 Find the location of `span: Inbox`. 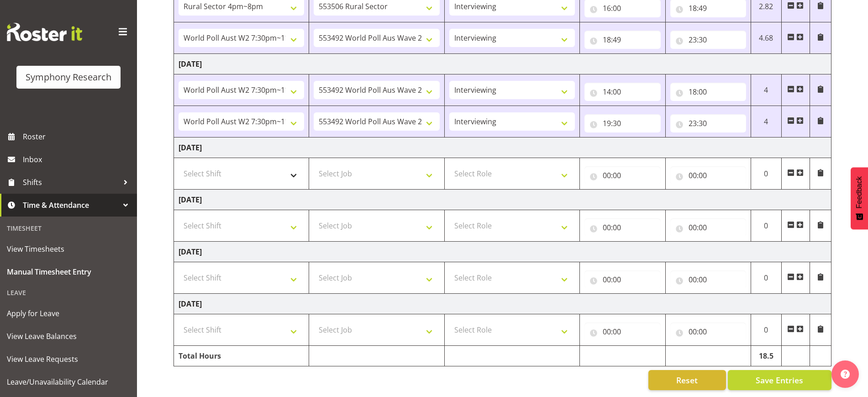

span: Inbox is located at coordinates (77, 159).